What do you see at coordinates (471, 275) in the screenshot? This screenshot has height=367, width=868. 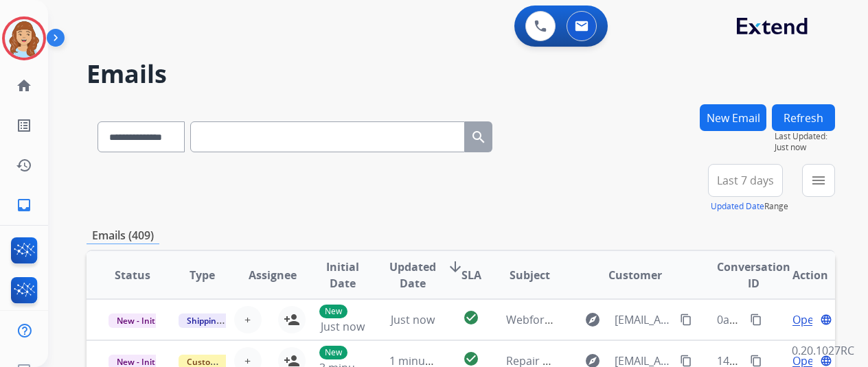 I see `span: SLA` at bounding box center [471, 275].